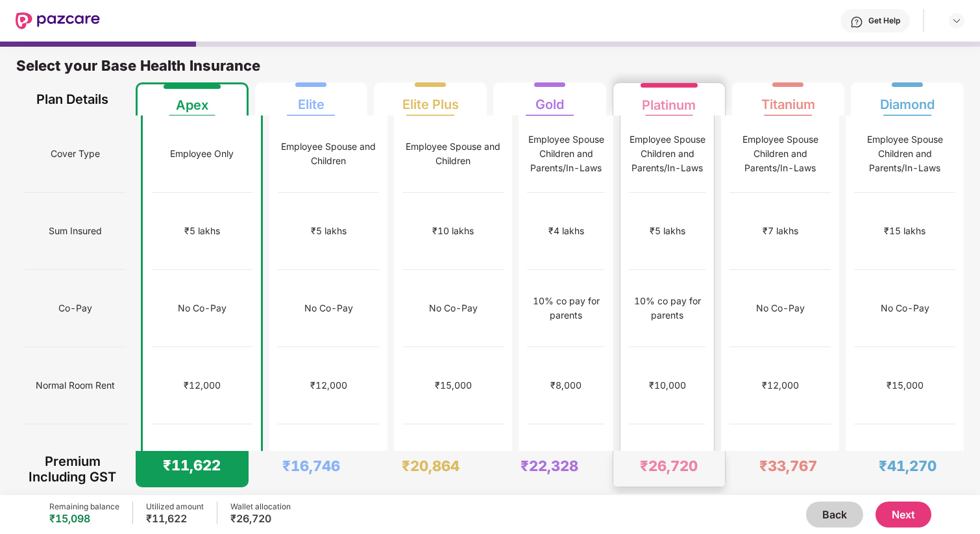 The width and height of the screenshot is (980, 534). Describe the element at coordinates (76, 385) in the screenshot. I see `span: Normal Room Rent` at that location.